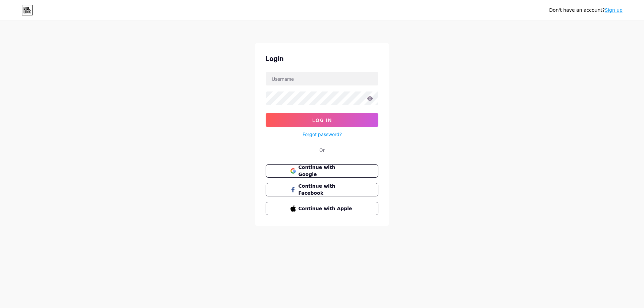 This screenshot has height=308, width=644. I want to click on a: Continue with Facebook, so click(322, 190).